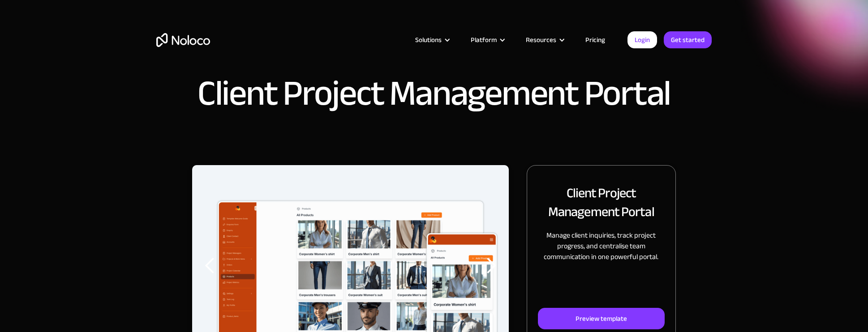 The height and width of the screenshot is (332, 868). I want to click on h2: Client Project Management Portal, so click(601, 202).